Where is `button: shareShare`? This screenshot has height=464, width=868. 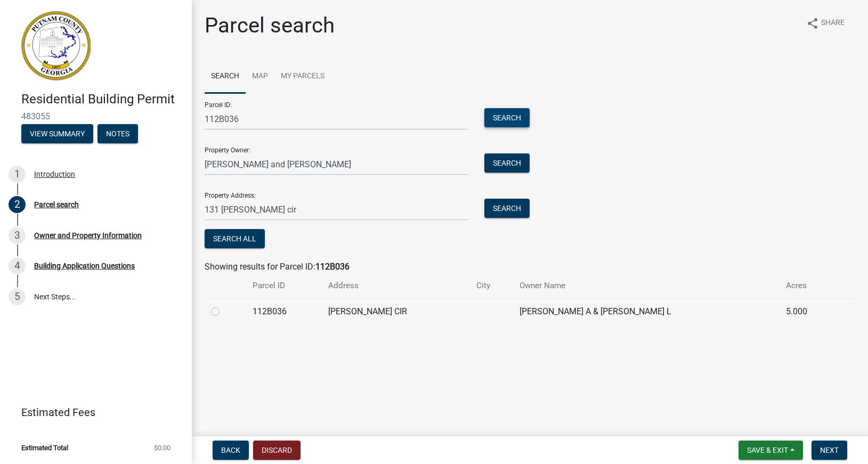 button: shareShare is located at coordinates (825, 23).